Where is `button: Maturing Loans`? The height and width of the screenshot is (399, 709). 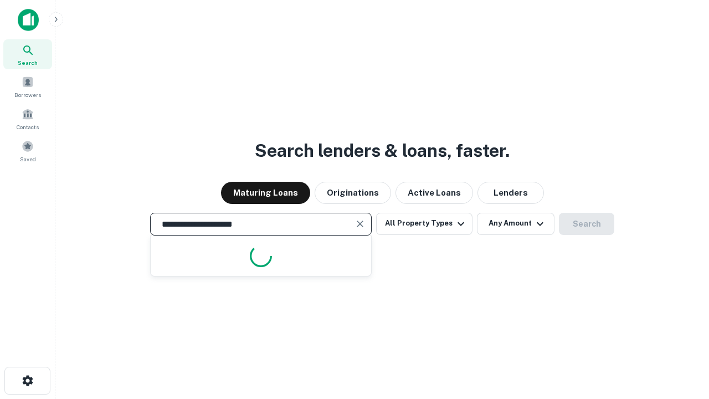 button: Maturing Loans is located at coordinates (265, 193).